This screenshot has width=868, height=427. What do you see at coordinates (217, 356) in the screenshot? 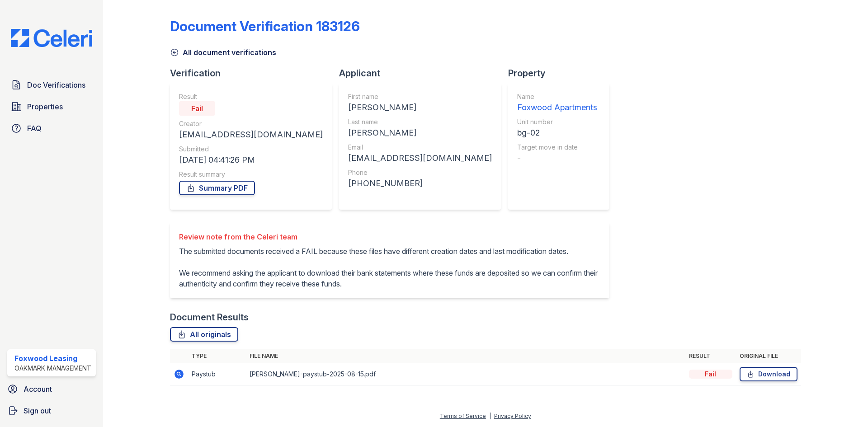
I see `th: Type` at bounding box center [217, 356].